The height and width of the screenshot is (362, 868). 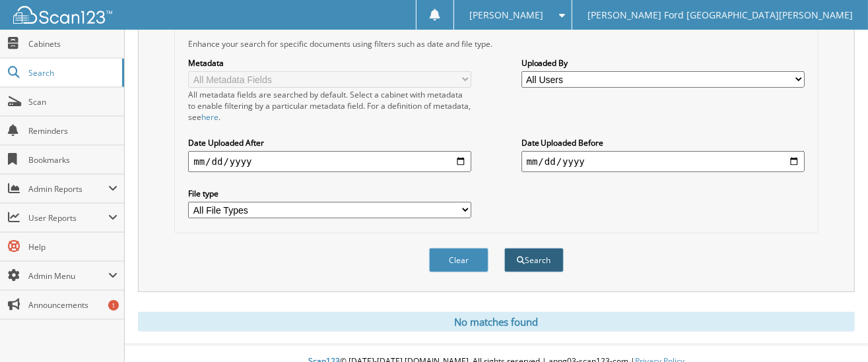 I want to click on input: end, so click(x=662, y=161).